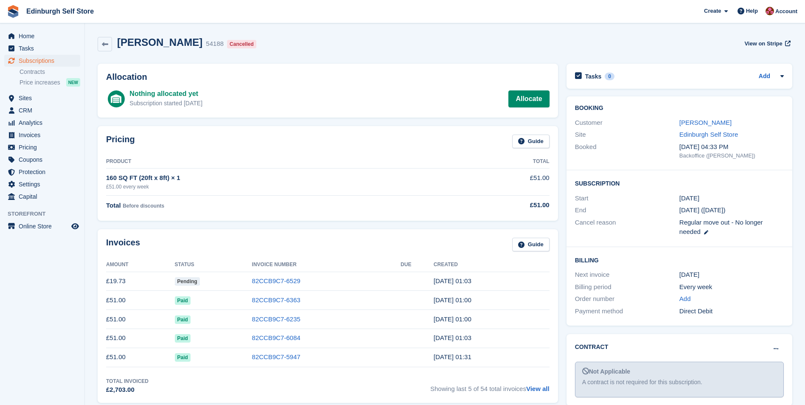 The height and width of the screenshot is (405, 805). Describe the element at coordinates (123, 244) in the screenshot. I see `h2: Invoices` at that location.